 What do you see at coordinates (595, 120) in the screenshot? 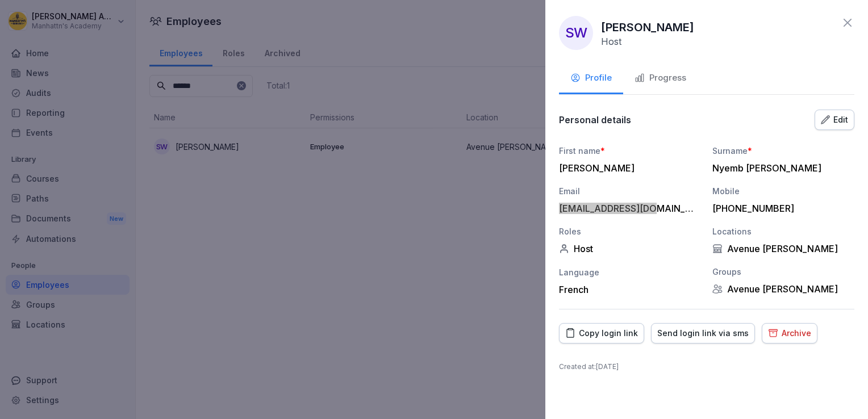
I see `p: Personal details` at bounding box center [595, 120].